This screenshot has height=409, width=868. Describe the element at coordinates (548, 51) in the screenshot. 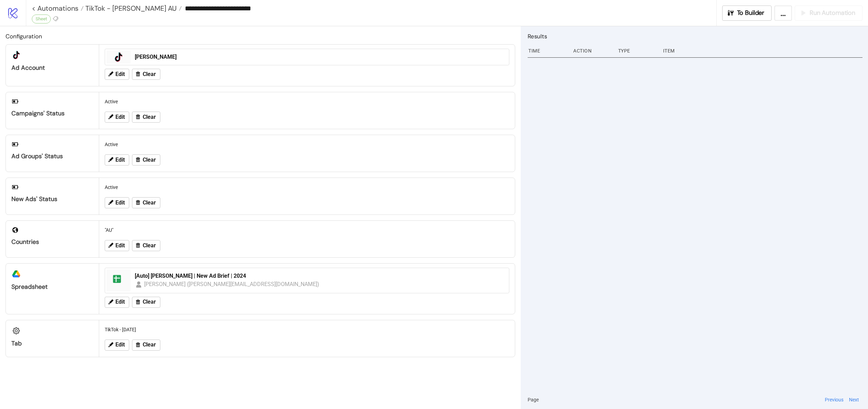

I see `div: Time` at that location.